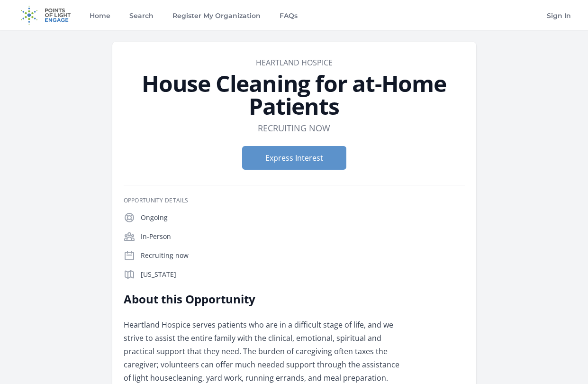 Image resolution: width=588 pixels, height=384 pixels. Describe the element at coordinates (303, 218) in the screenshot. I see `p: Ongoing` at that location.